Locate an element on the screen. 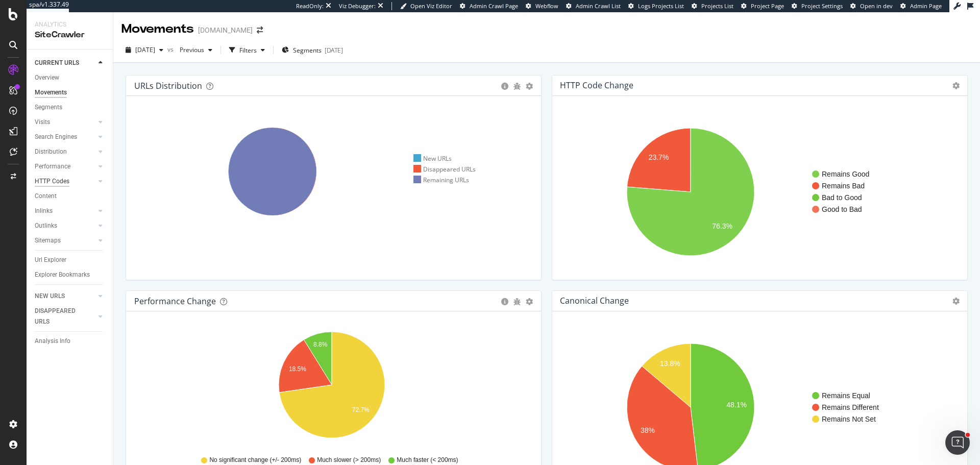 The image size is (980, 465). a: Explorer Bookmarks is located at coordinates (70, 275).